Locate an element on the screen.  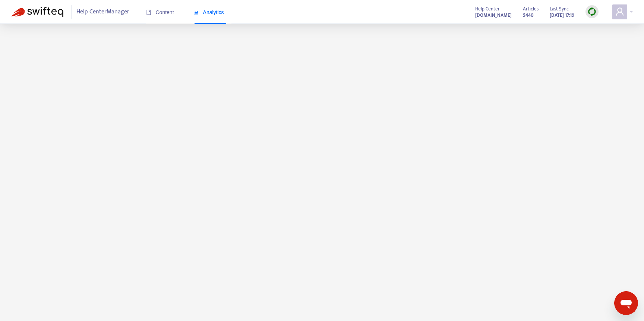
span: Content is located at coordinates (160, 13).